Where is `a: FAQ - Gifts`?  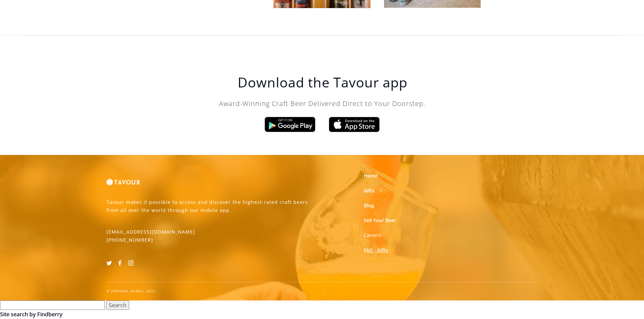 a: FAQ - Gifts is located at coordinates (376, 250).